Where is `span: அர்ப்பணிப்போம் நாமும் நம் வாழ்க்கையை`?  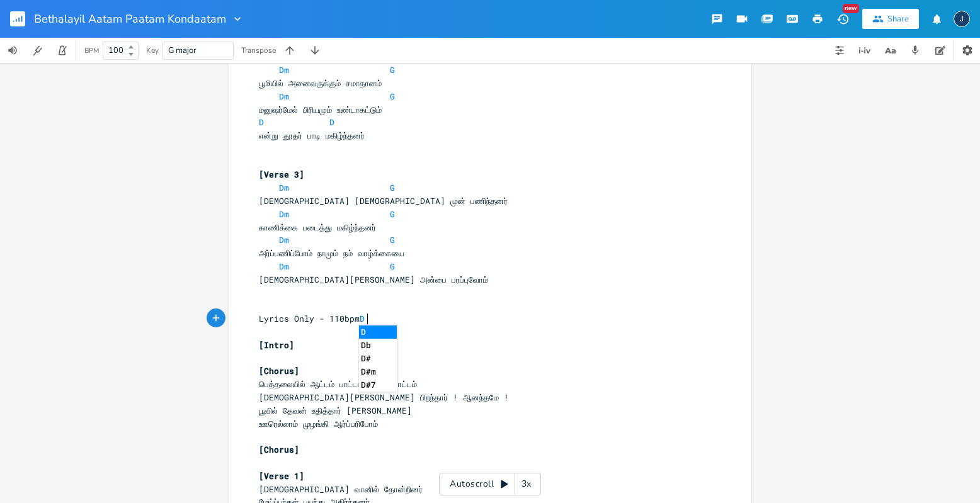 span: அர்ப்பணிப்போம் நாமும் நம் வாழ்க்கையை is located at coordinates (331, 253).